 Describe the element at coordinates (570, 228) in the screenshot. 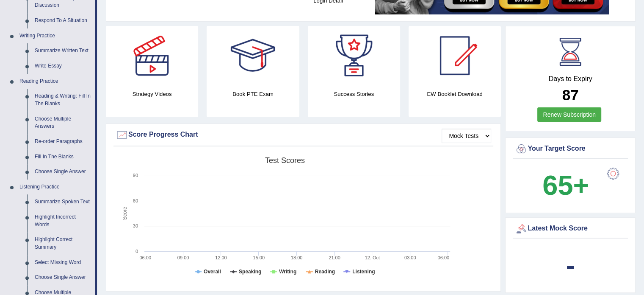

I see `div: Latest Mock Score` at that location.